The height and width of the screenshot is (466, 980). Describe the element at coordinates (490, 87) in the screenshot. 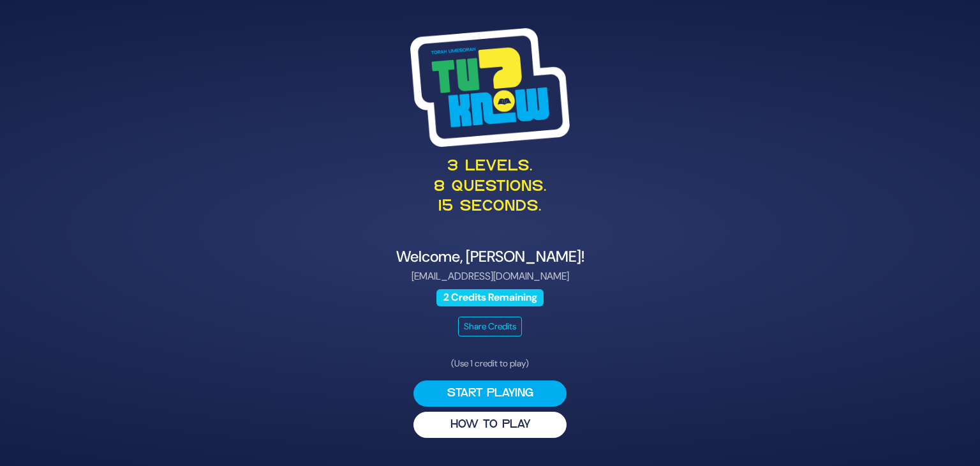

I see `img: Tournament Logo` at that location.